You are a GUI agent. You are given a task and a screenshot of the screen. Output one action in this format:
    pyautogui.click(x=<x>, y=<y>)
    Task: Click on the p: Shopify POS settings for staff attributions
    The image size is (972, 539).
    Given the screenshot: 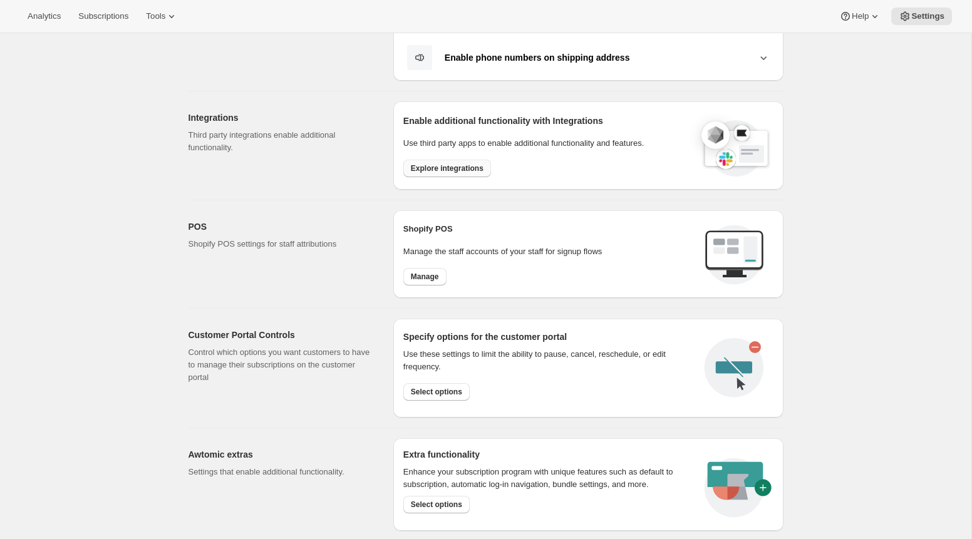 What is the action you would take?
    pyautogui.click(x=280, y=244)
    